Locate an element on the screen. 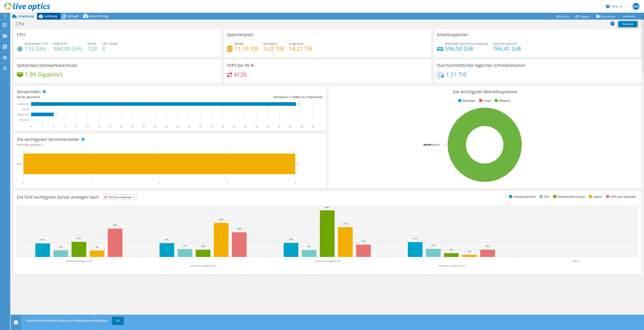  text: 34 is located at coordinates (223, 126).